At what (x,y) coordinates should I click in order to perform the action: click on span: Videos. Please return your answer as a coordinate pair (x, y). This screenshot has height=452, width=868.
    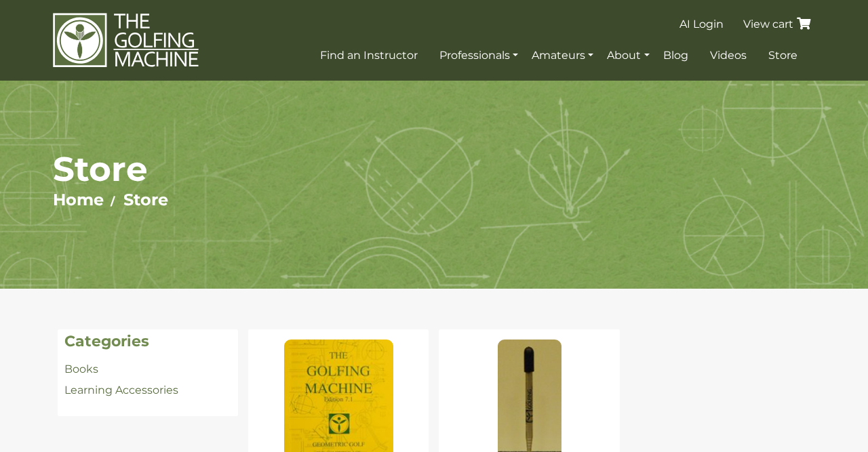
    Looking at the image, I should click on (729, 55).